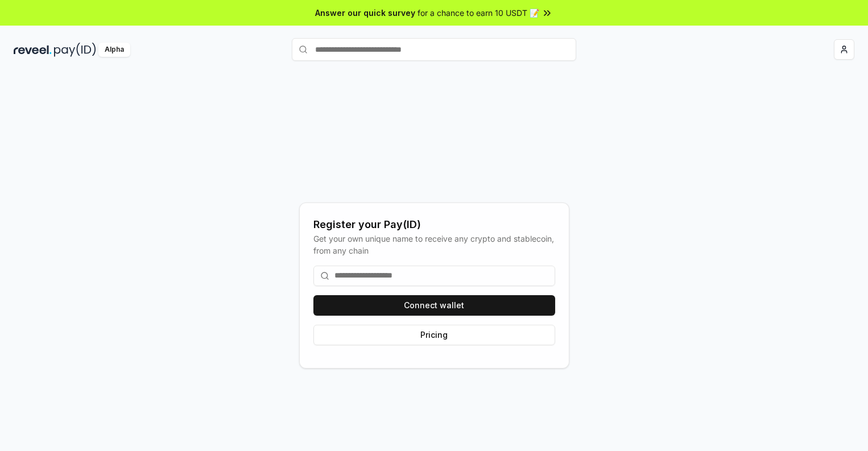 The width and height of the screenshot is (868, 451). What do you see at coordinates (75, 50) in the screenshot?
I see `img: pay_id` at bounding box center [75, 50].